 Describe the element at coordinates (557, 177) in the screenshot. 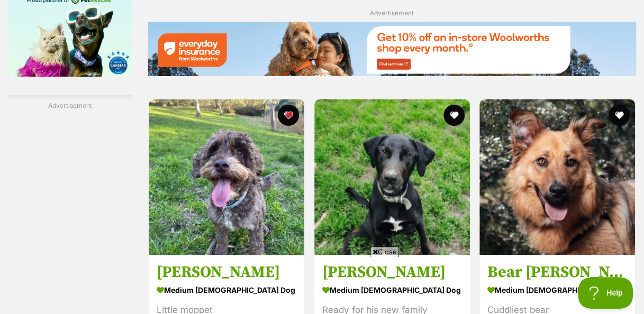

I see `img: Bear Van Winkle - German Shepherd x Collie Dog` at that location.